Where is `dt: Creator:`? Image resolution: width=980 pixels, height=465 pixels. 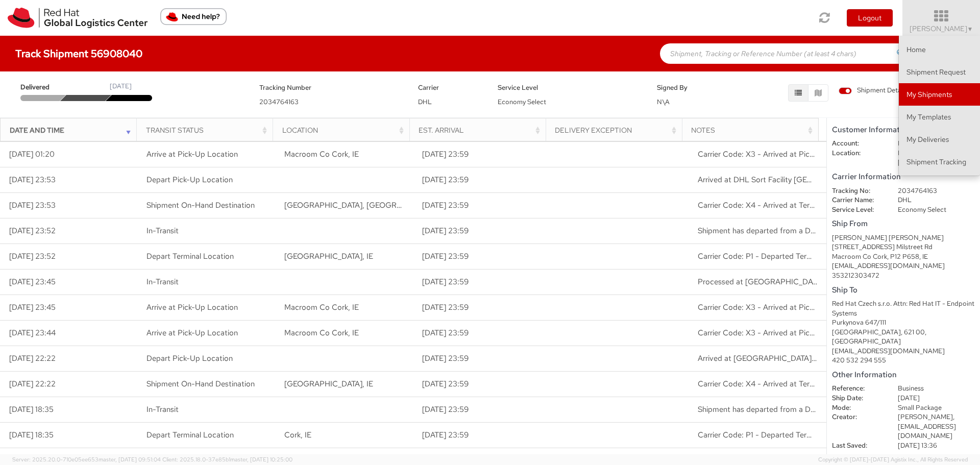
dt: Creator: is located at coordinates (857, 417).